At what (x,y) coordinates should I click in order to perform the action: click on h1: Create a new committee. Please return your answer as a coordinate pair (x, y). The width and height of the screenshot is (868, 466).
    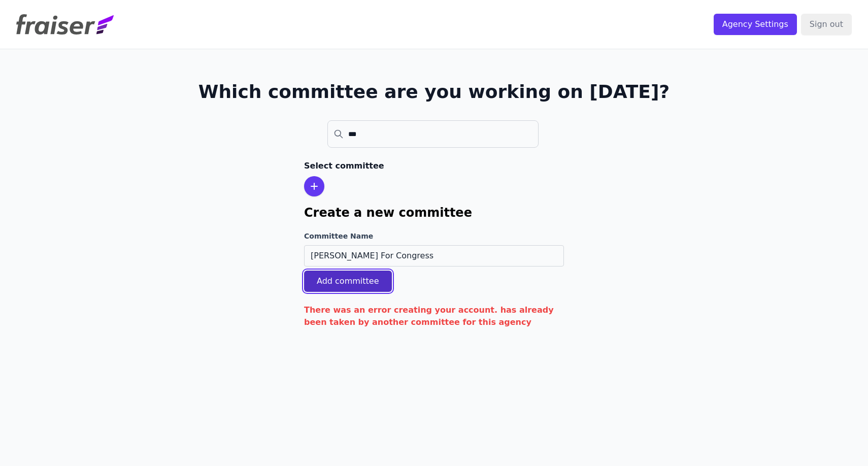
    Looking at the image, I should click on (434, 213).